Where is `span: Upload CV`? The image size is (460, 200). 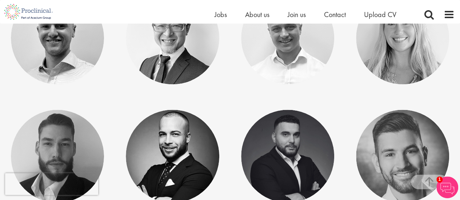 span: Upload CV is located at coordinates (380, 15).